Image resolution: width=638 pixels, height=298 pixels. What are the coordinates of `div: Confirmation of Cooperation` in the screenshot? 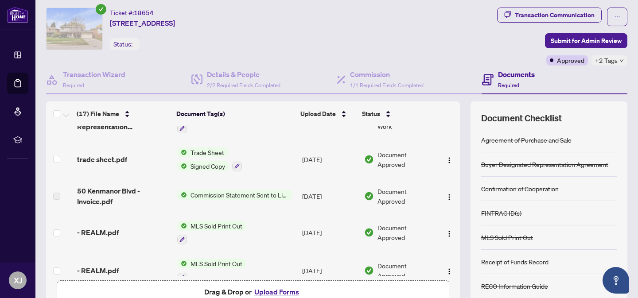 It's located at (520, 189).